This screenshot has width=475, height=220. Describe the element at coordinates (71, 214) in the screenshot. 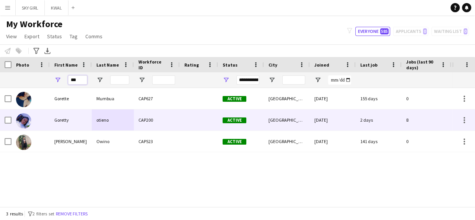

I see `button: Remove filters` at that location.